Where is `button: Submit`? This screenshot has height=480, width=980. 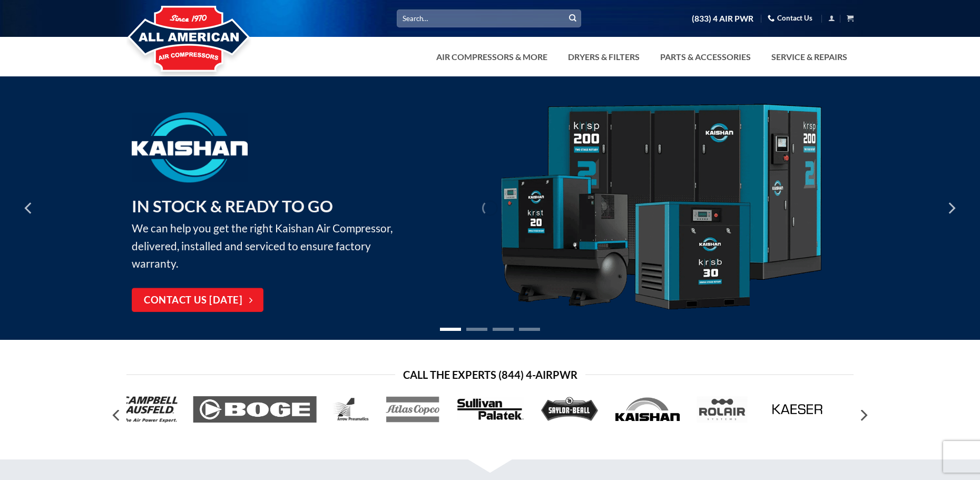 button: Submit is located at coordinates (573, 19).